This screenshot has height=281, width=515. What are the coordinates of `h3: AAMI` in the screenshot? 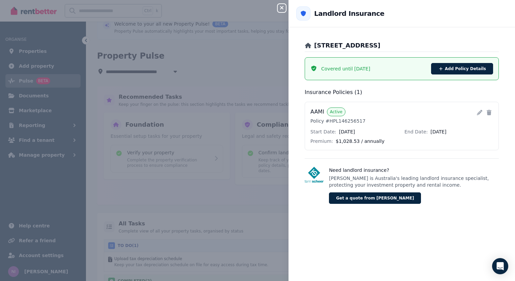 It's located at (317, 112).